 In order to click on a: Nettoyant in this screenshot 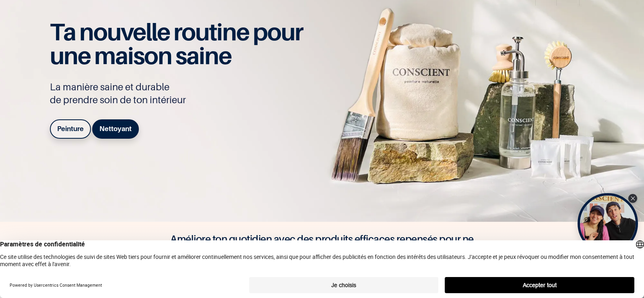, I will do `click(115, 129)`.